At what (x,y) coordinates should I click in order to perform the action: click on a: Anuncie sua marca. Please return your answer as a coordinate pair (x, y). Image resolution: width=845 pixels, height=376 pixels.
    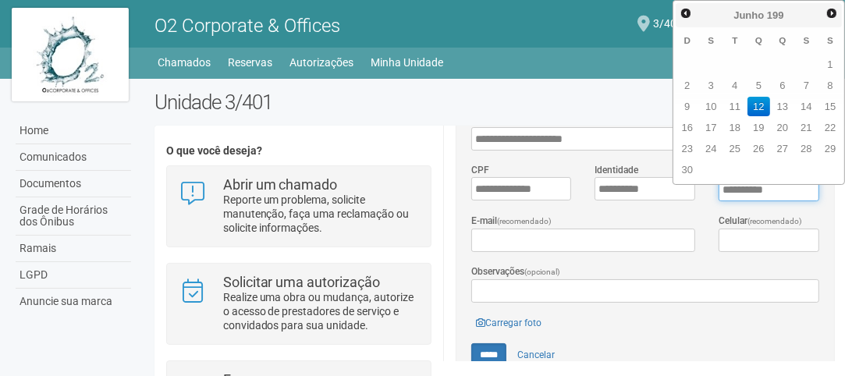
    Looking at the image, I should click on (73, 301).